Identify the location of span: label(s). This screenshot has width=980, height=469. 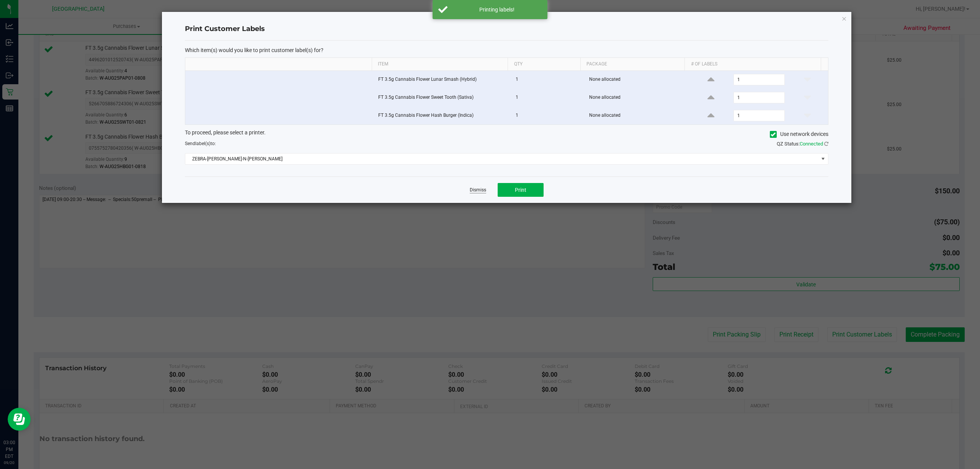
(203, 144).